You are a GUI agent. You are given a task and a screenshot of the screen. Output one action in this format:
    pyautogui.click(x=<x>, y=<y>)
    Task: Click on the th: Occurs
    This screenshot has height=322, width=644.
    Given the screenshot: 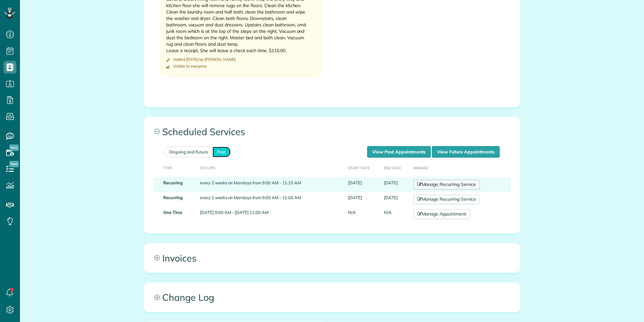 What is the action you would take?
    pyautogui.click(x=271, y=167)
    